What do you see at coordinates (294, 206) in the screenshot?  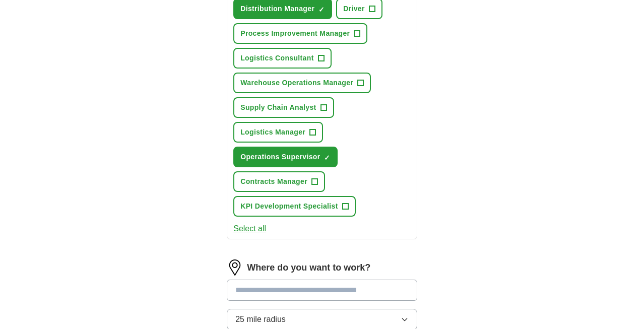 I see `button: KPI Development Specialist` at bounding box center [294, 206].